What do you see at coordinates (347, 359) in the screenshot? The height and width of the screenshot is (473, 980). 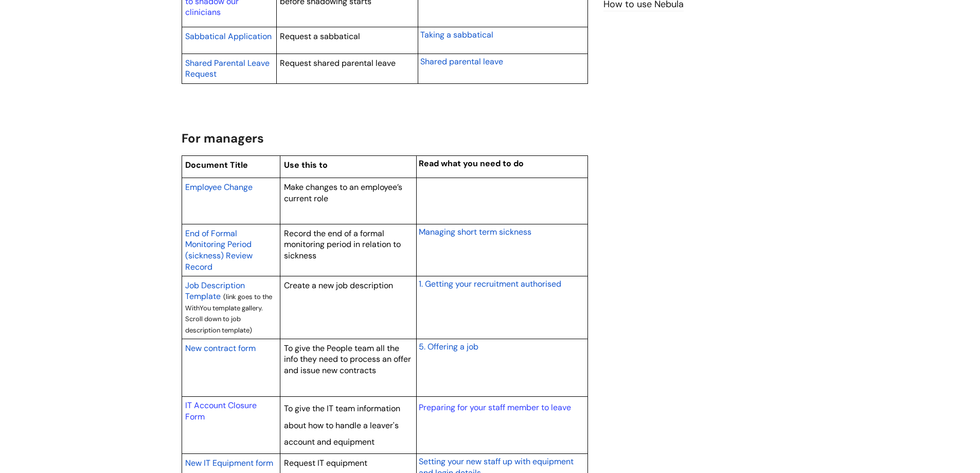 I see `span: To give the People team all the info they need to process an offer and issue new contracts` at bounding box center [347, 359].